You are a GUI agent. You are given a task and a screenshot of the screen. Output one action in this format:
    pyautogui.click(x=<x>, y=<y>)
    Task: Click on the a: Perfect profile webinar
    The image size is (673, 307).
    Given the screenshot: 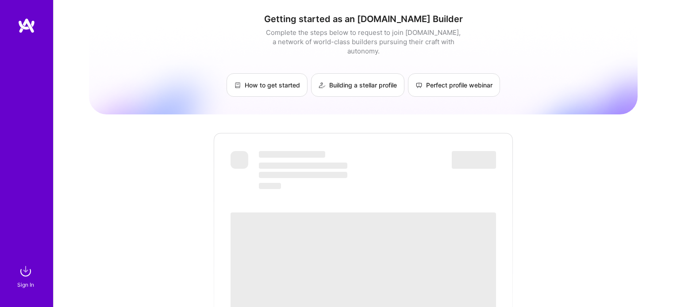 What is the action you would take?
    pyautogui.click(x=454, y=85)
    